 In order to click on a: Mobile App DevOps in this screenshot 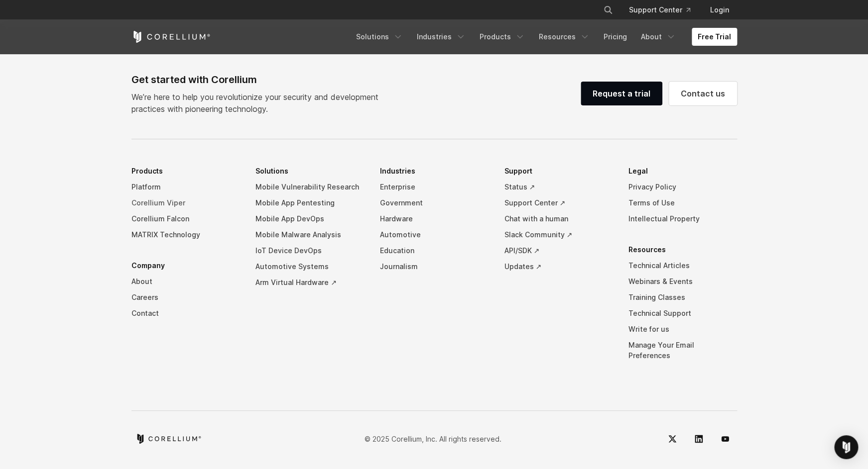, I will do `click(309, 219)`.